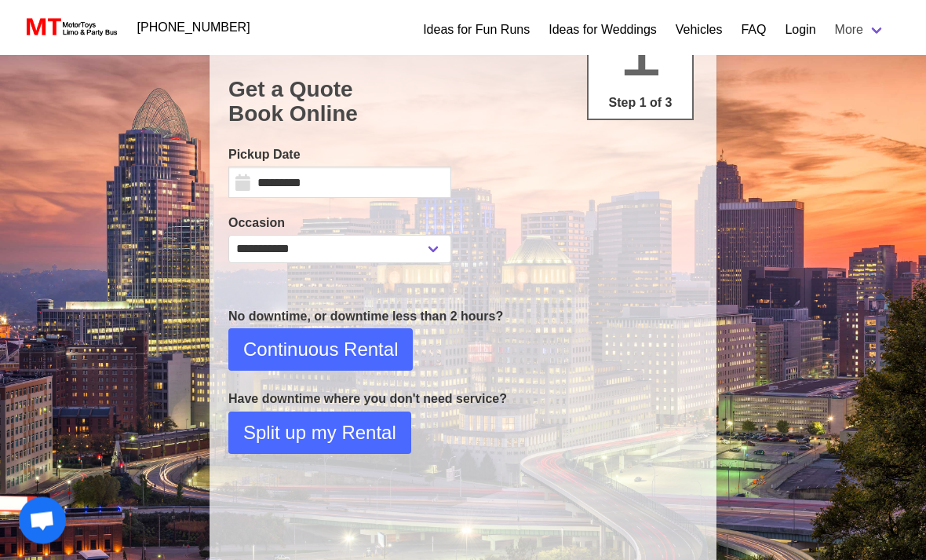 The height and width of the screenshot is (560, 926). What do you see at coordinates (641, 48) in the screenshot?
I see `span: 1` at bounding box center [641, 48].